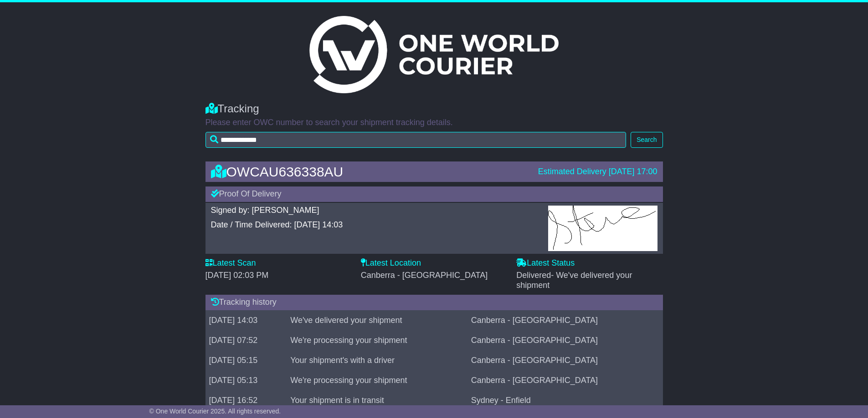 The width and height of the screenshot is (868, 418). I want to click on td: Your shipment's with a driver, so click(377, 361).